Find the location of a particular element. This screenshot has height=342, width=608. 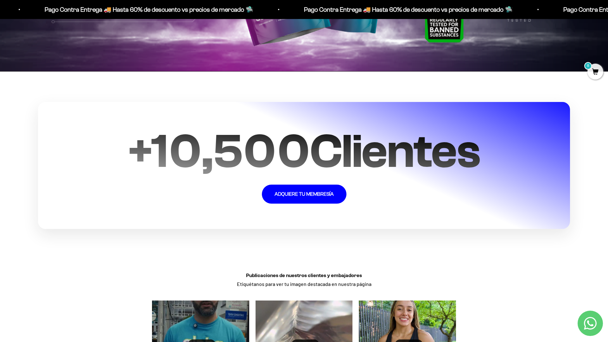

div: Etiquétanos para ver tu imagen destacada en nuestra página is located at coordinates (304, 280).